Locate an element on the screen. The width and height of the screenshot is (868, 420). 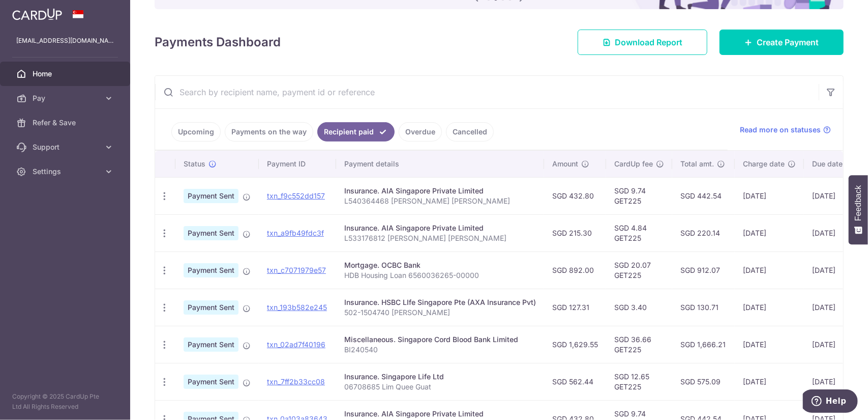
span: Read more on statuses is located at coordinates (780, 130).